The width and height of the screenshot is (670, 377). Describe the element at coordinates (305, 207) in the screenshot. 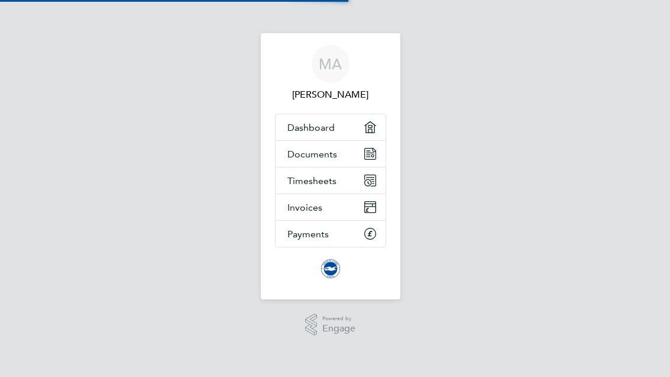

I see `span: Invoices` at that location.